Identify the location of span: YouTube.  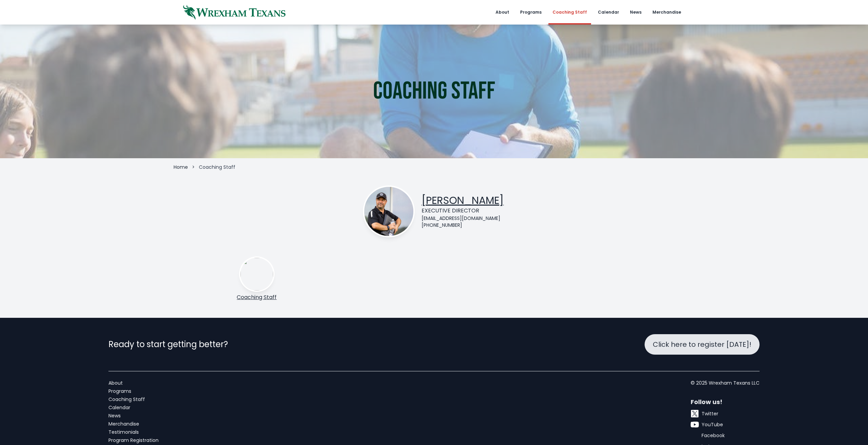
(712, 424).